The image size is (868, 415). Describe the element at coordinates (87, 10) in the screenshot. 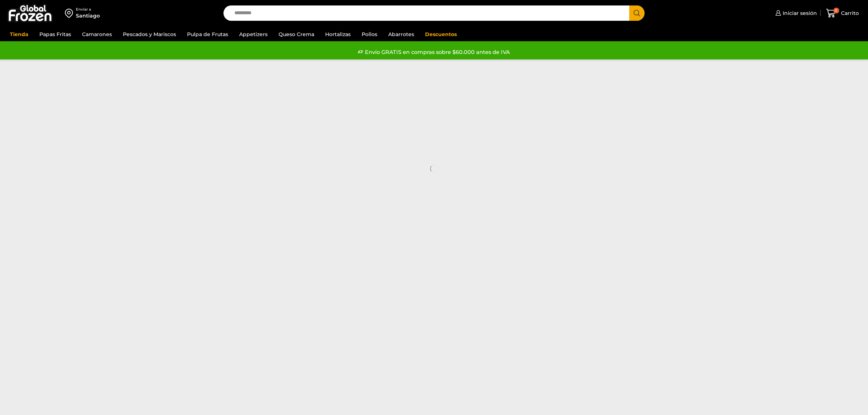

I see `div: Enviar a` at that location.